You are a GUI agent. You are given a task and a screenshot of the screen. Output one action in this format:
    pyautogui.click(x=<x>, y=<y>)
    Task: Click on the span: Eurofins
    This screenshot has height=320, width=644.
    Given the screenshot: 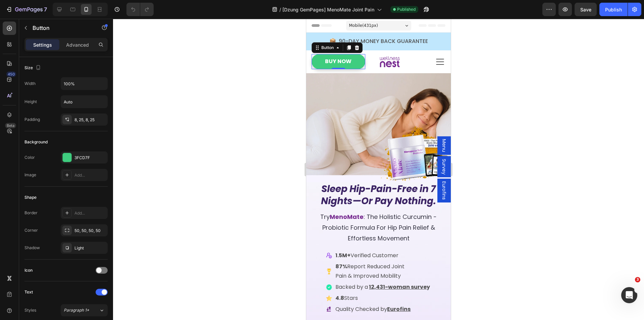 What is the action you would take?
    pyautogui.click(x=138, y=171)
    